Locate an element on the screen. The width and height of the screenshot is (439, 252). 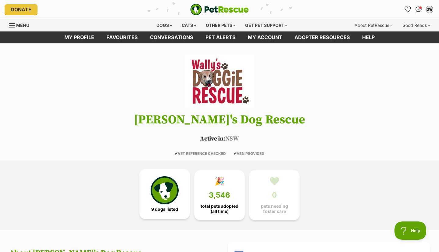
a: My profile is located at coordinates (79, 37).